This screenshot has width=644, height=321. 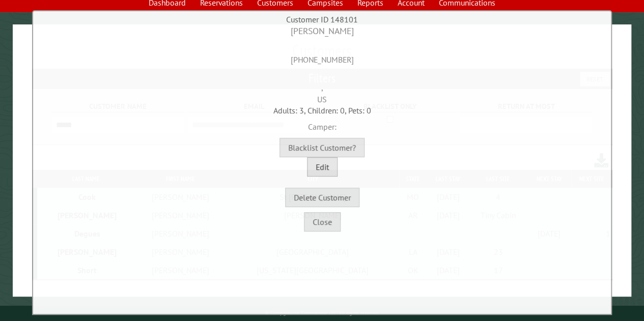 I want to click on button: Blacklist Customer?, so click(x=322, y=148).